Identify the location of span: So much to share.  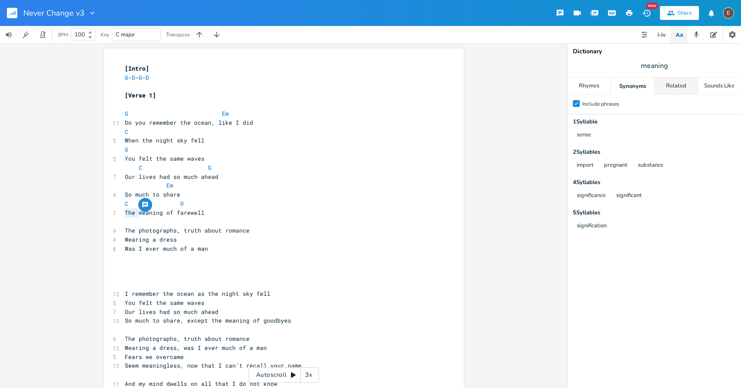
(153, 195).